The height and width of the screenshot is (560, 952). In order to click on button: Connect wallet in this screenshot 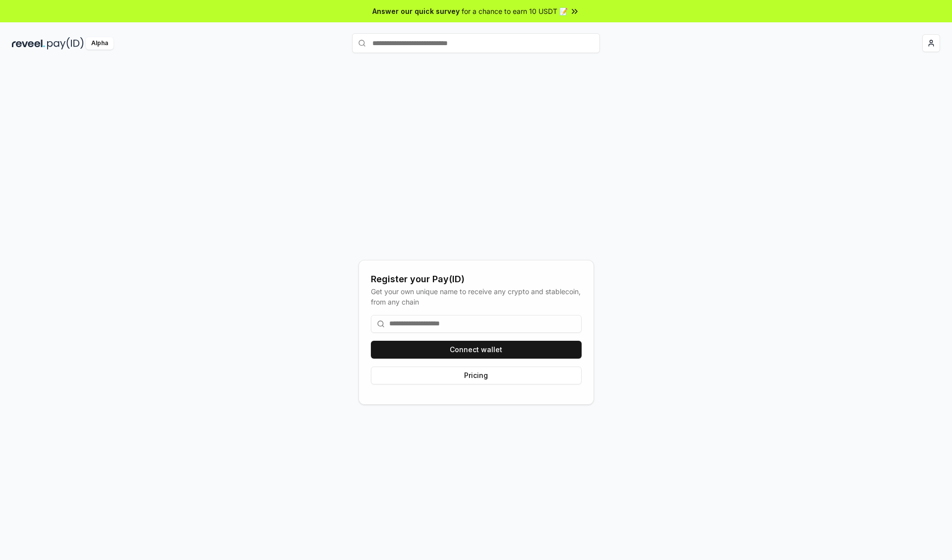, I will do `click(476, 350)`.